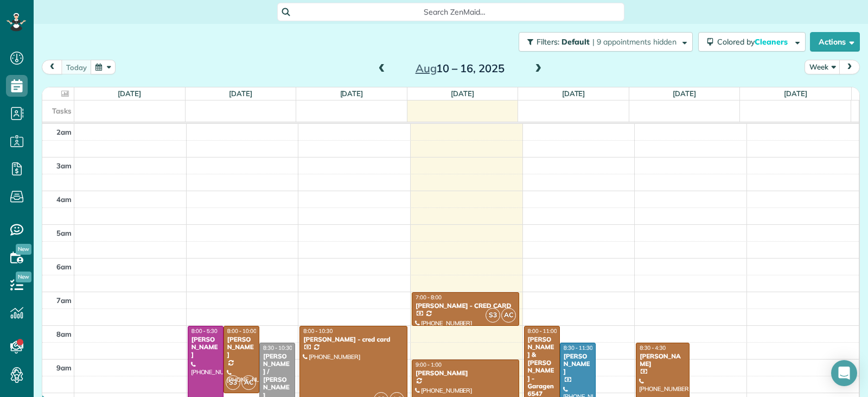 Image resolution: width=868 pixels, height=397 pixels. I want to click on span: Cleaners, so click(772, 42).